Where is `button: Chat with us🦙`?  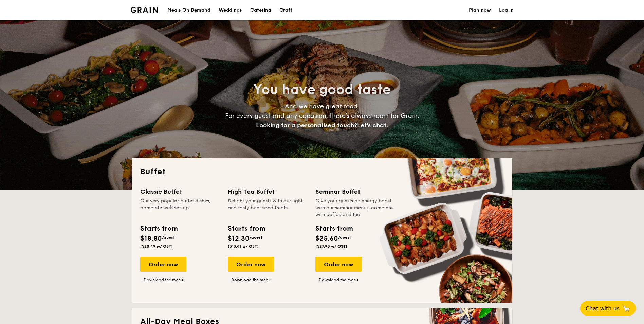 button: Chat with us🦙 is located at coordinates (608, 308).